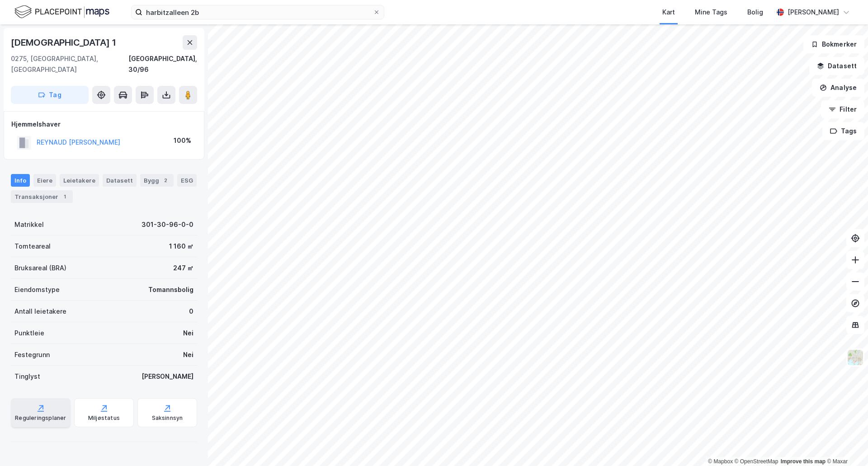 The image size is (868, 466). I want to click on div: Festegrunn, so click(32, 355).